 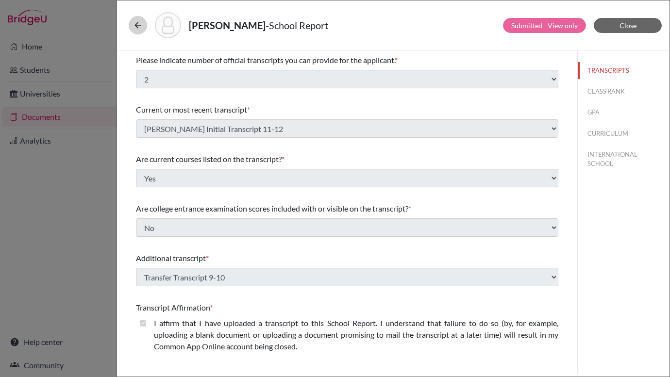 What do you see at coordinates (624, 91) in the screenshot?
I see `button: CLASS RANK` at bounding box center [624, 91].